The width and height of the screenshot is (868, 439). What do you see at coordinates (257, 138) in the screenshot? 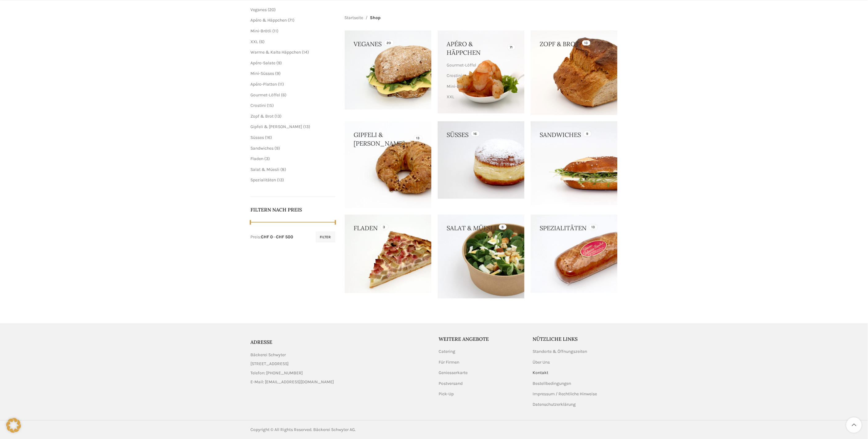
I see `a: Süsses` at bounding box center [257, 138].